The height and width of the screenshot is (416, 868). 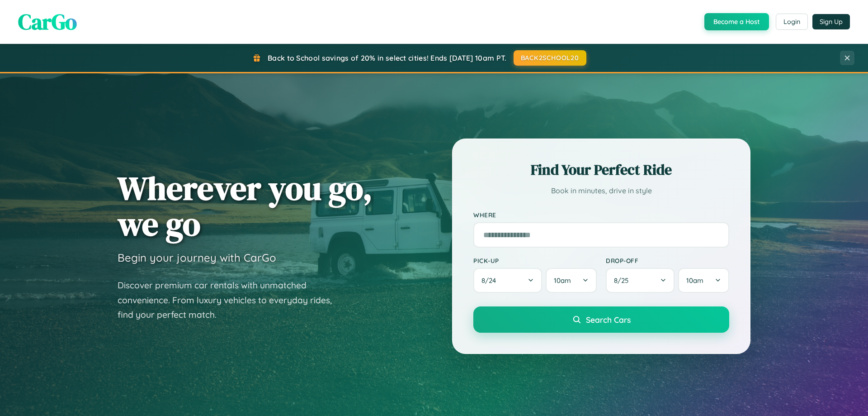 I want to click on p: Book in minutes, drive in style, so click(x=601, y=190).